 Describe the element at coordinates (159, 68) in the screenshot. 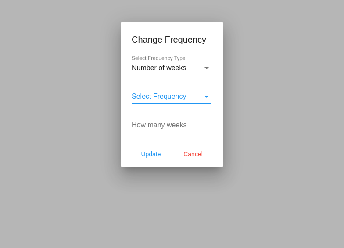

I see `span: Number of weeks` at that location.